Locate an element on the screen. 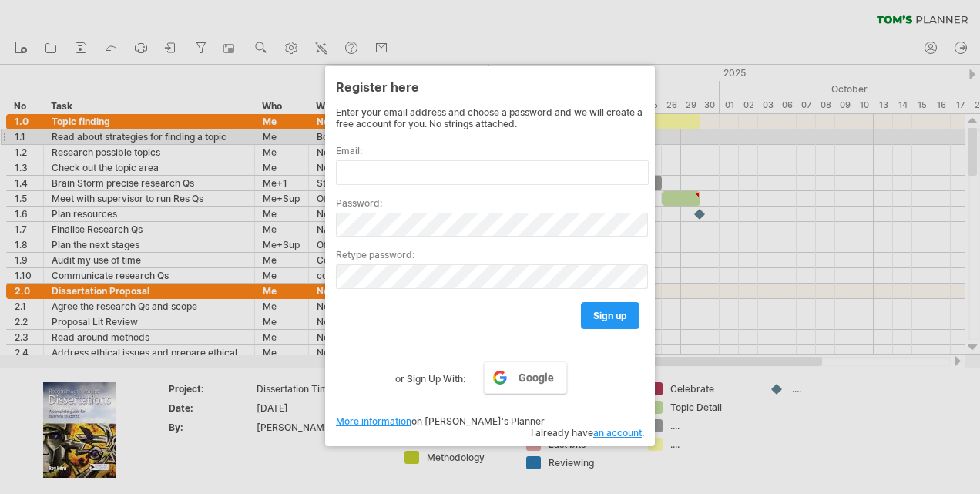 The width and height of the screenshot is (980, 494). a: Google is located at coordinates (525, 378).